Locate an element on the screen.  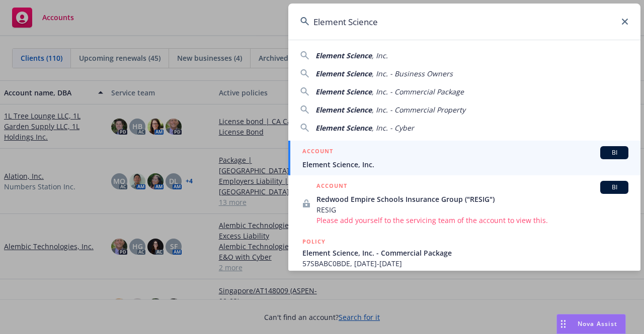
span: Nova Assist is located at coordinates (597, 324).